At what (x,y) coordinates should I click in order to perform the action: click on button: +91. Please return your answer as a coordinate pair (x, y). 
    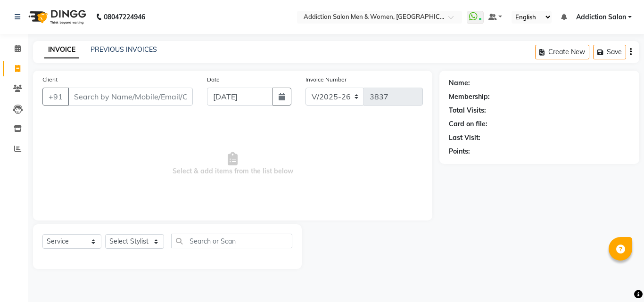
    Looking at the image, I should click on (55, 97).